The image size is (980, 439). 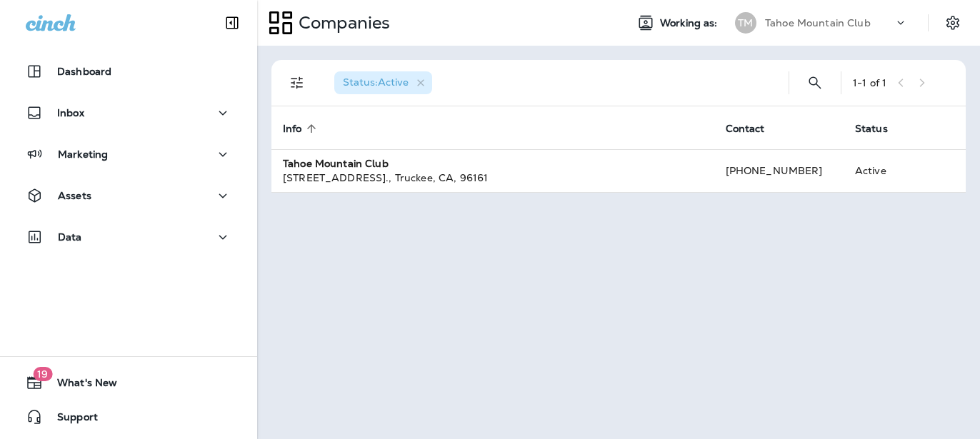 What do you see at coordinates (746, 23) in the screenshot?
I see `div: TM` at bounding box center [746, 23].